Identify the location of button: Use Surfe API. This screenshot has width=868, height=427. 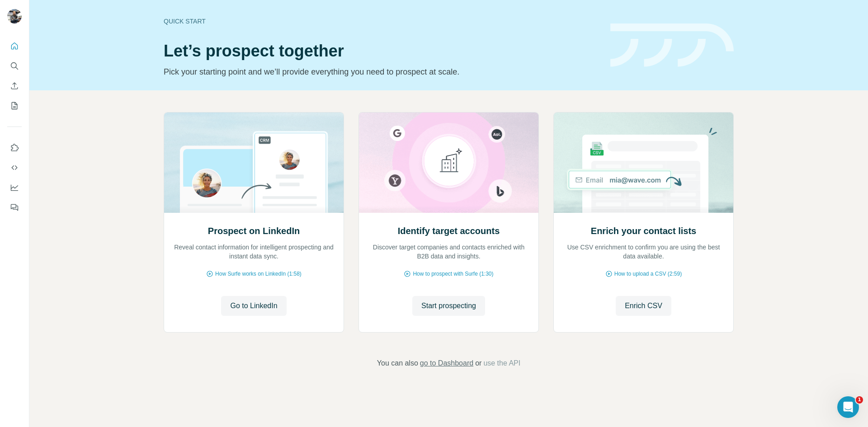
(15, 167).